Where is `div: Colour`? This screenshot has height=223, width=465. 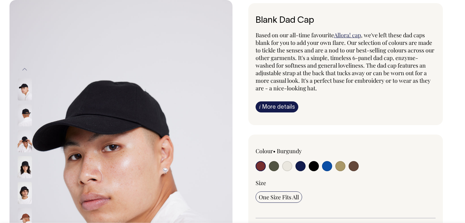 div: Colour is located at coordinates (291, 151).